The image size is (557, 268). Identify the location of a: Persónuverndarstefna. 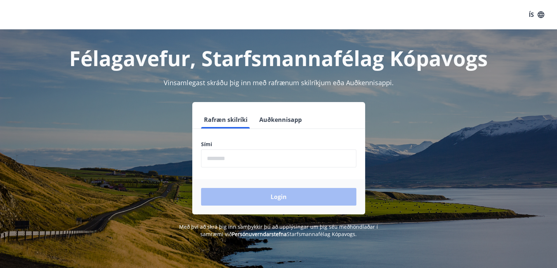
(259, 233).